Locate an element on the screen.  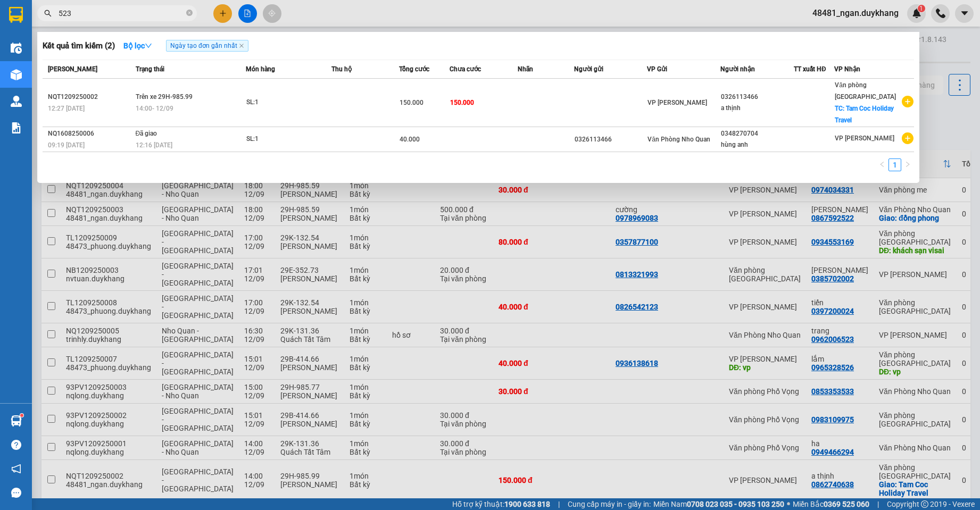
div: NQT1209250002 is located at coordinates (90, 97).